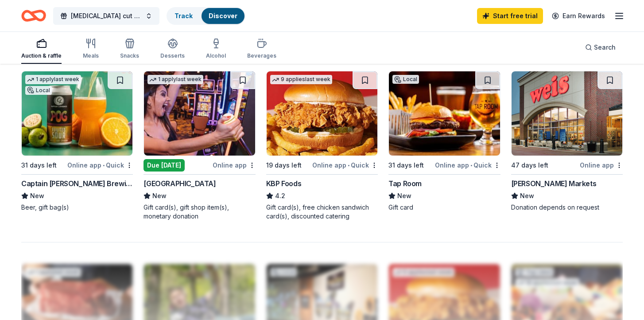 The height and width of the screenshot is (320, 644). What do you see at coordinates (91, 49) in the screenshot?
I see `button: Meals` at bounding box center [91, 49].